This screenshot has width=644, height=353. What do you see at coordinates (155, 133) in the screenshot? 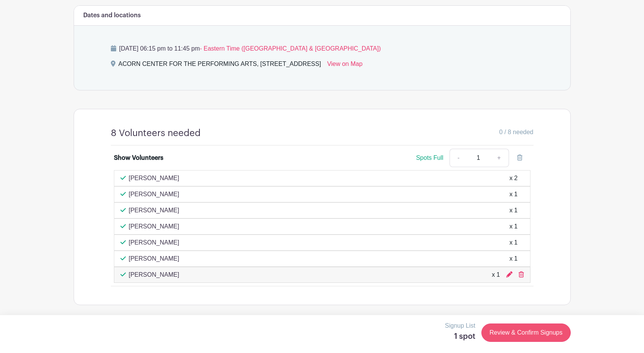
I see `h4: 8 Volunteers needed` at bounding box center [155, 133].